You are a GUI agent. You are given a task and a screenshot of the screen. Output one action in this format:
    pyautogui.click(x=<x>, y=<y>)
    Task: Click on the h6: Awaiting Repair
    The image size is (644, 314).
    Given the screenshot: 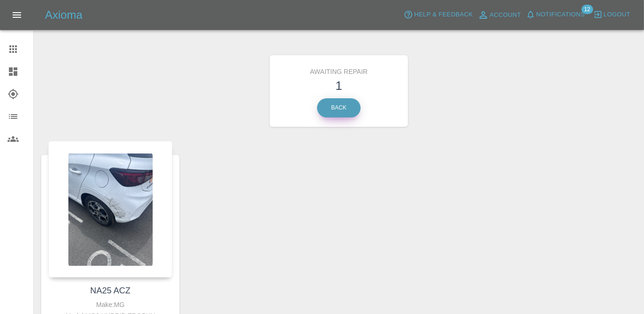 What is the action you would take?
    pyautogui.click(x=339, y=69)
    